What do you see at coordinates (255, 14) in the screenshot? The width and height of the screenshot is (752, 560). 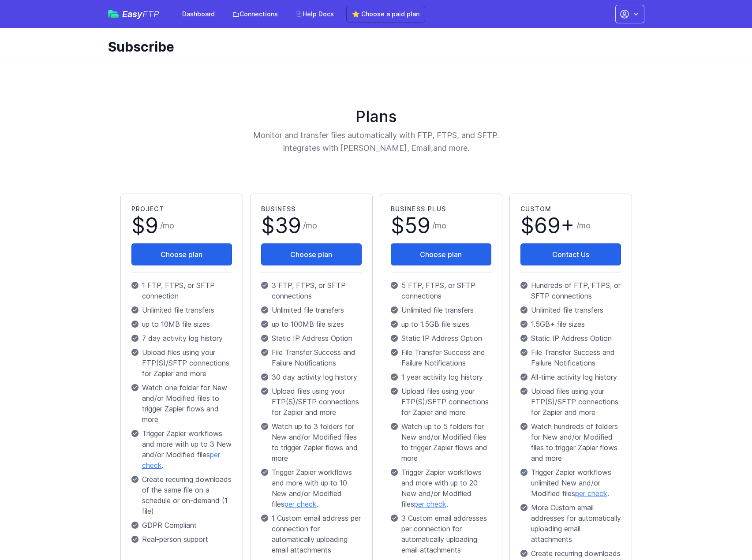 I see `a: Connections` at bounding box center [255, 14].